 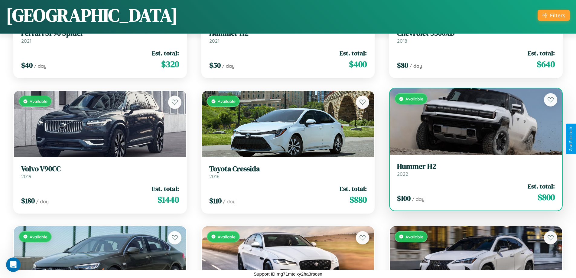 What do you see at coordinates (558, 15) in the screenshot?
I see `div: Filters` at bounding box center [558, 15].